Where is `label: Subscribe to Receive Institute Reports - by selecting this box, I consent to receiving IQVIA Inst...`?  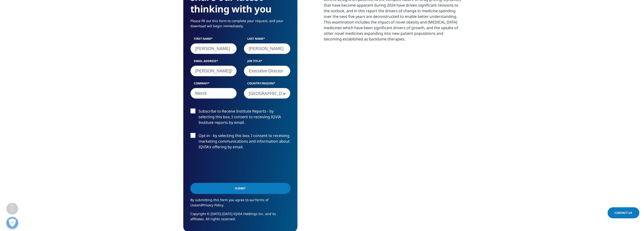
label: Subscribe to Receive Institute Reports - by selecting this box, I consent to receiving IQVIA Inst... is located at coordinates (240, 118).